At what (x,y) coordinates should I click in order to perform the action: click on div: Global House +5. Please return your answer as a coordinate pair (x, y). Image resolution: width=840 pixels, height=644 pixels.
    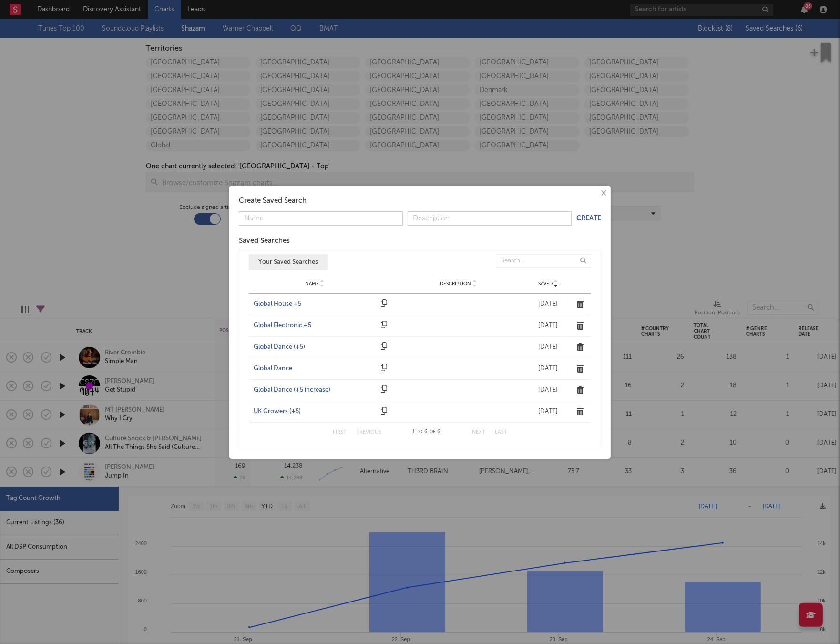
    Looking at the image, I should click on (314, 304).